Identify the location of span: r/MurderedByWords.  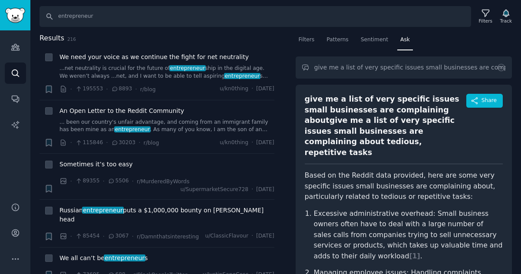
(163, 181).